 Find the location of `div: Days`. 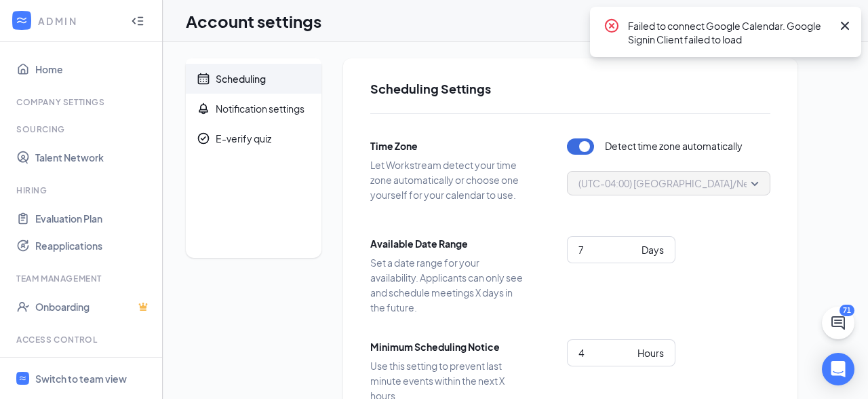

div: Days is located at coordinates (653, 249).